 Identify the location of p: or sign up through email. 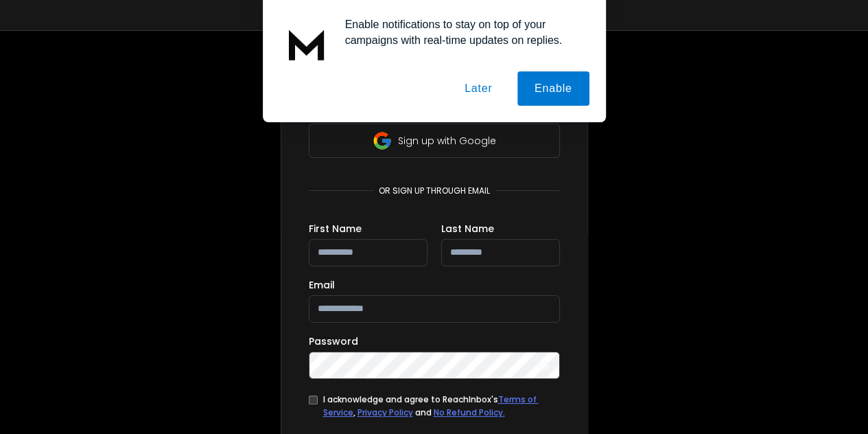
(434, 191).